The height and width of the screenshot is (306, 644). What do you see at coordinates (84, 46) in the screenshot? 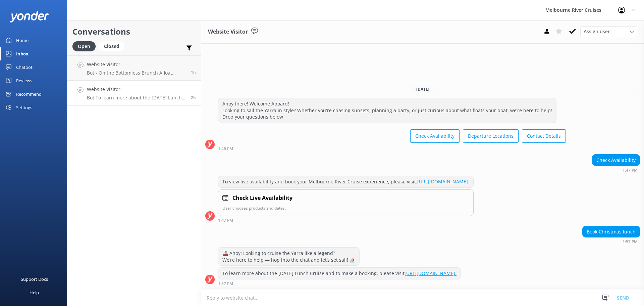
I see `div: Open` at bounding box center [84, 46].